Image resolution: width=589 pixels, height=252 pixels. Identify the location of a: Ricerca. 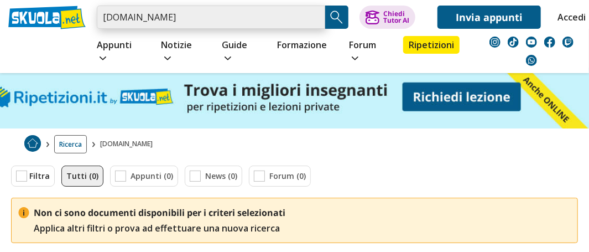
(70, 144).